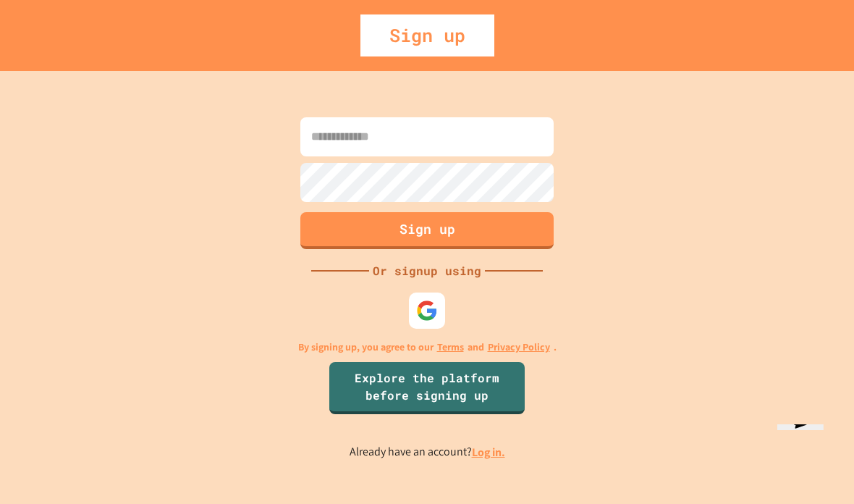 This screenshot has width=854, height=504. What do you see at coordinates (427, 230) in the screenshot?
I see `button: Sign up` at bounding box center [427, 230].